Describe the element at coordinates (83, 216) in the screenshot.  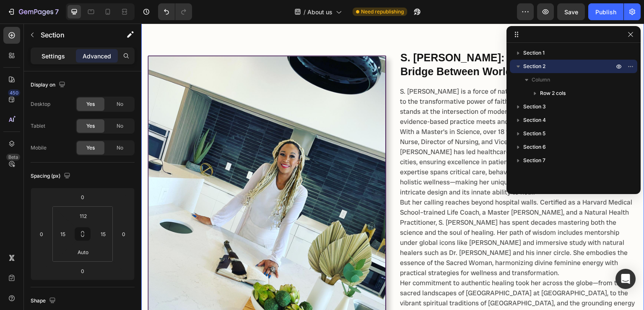
I see `input: 5xl` at that location.